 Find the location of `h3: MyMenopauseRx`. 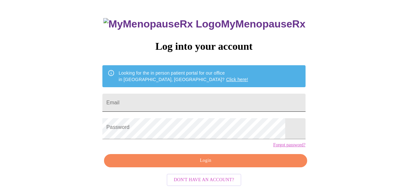

h3: MyMenopauseRx is located at coordinates (205, 24).